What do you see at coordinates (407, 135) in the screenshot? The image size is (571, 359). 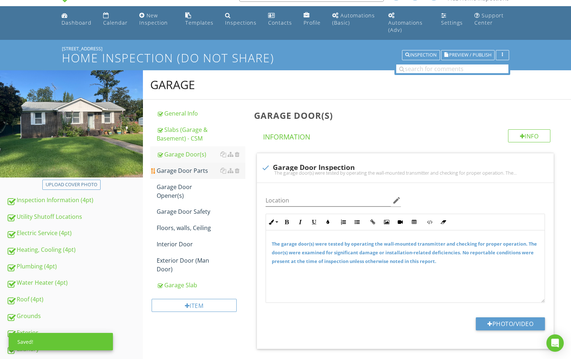 I see `h4: Information` at bounding box center [407, 135].